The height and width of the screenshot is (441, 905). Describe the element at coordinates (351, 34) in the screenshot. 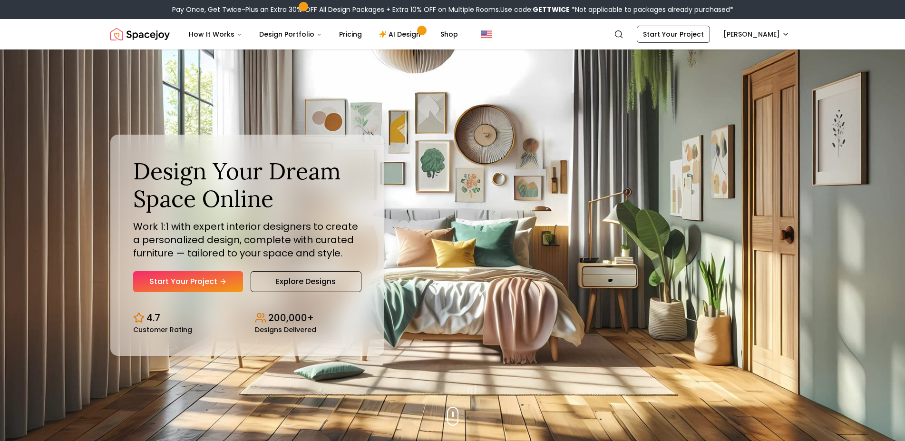

I see `a: Pricing` at that location.